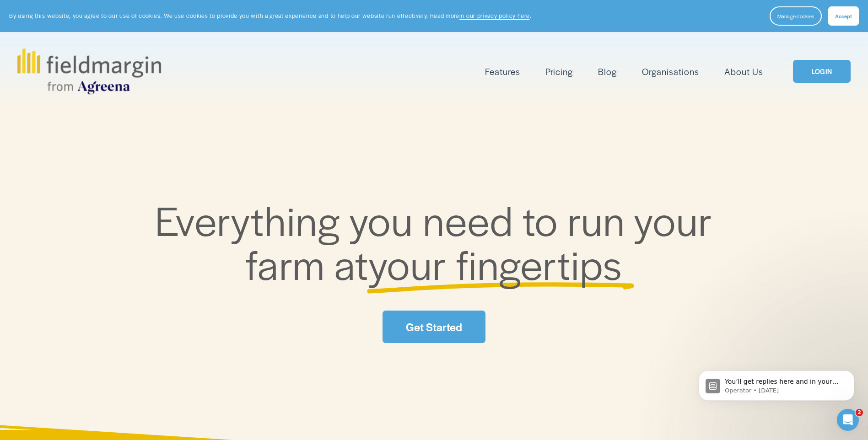 This screenshot has width=868, height=440. I want to click on span: your fingertips, so click(496, 263).